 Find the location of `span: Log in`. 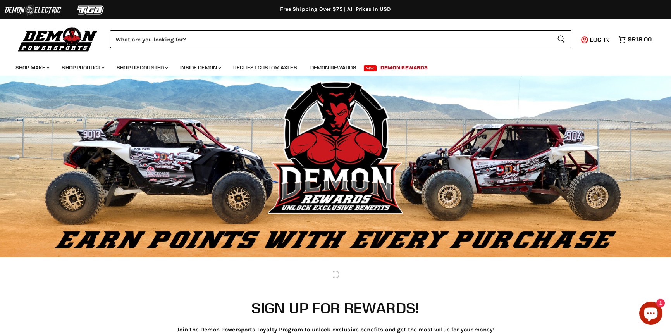

span: Log in is located at coordinates (600, 40).